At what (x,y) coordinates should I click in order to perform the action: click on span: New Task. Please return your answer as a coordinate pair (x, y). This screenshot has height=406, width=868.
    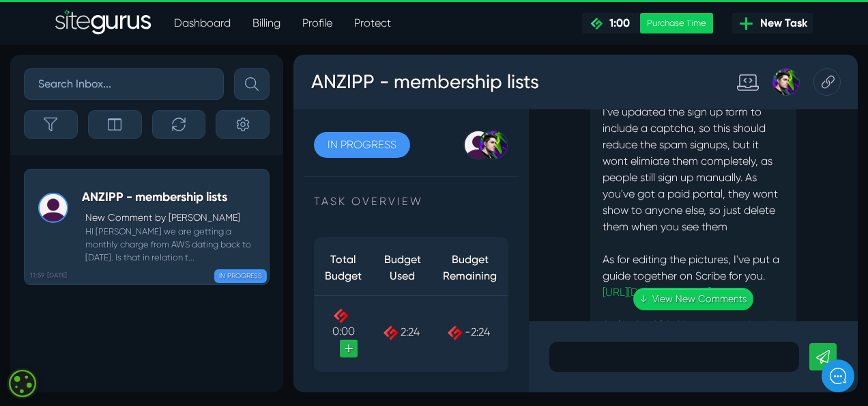
    Looking at the image, I should click on (781, 24).